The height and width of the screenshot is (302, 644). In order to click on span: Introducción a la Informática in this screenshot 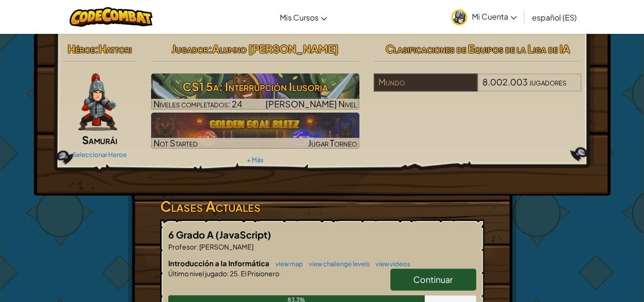, I will do `click(219, 263)`.